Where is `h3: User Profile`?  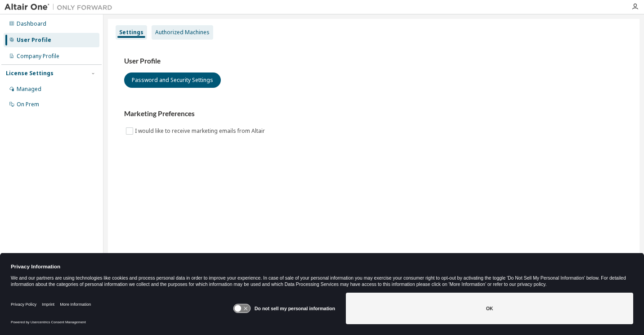 h3: User Profile is located at coordinates (373, 61).